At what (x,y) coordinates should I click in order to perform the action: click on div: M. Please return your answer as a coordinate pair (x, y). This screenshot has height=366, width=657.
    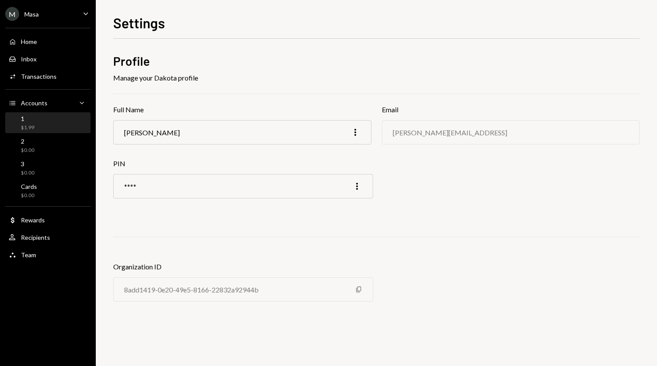
    Looking at the image, I should click on (12, 14).